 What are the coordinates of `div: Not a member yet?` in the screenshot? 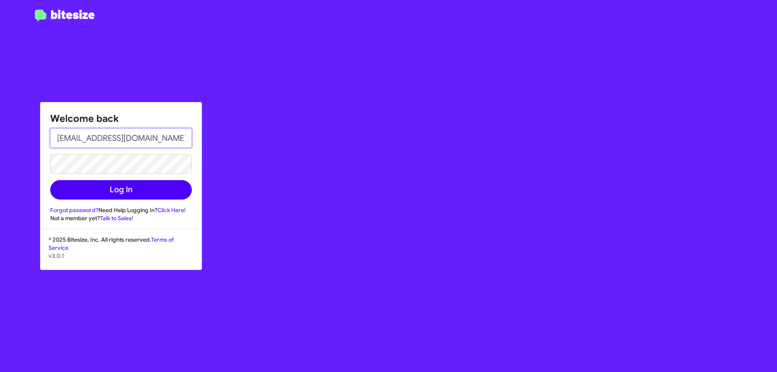 It's located at (121, 218).